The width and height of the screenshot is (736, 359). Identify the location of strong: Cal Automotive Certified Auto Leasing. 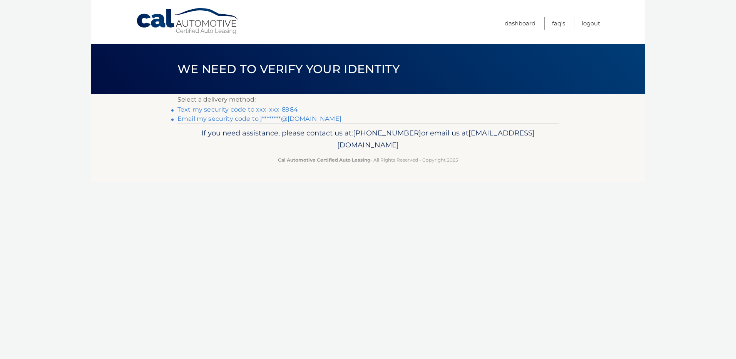
(324, 160).